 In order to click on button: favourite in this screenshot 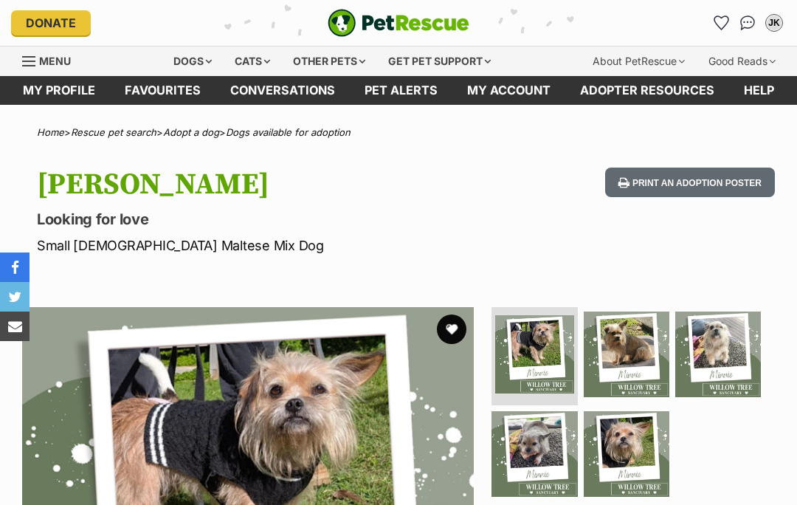, I will do `click(452, 329)`.